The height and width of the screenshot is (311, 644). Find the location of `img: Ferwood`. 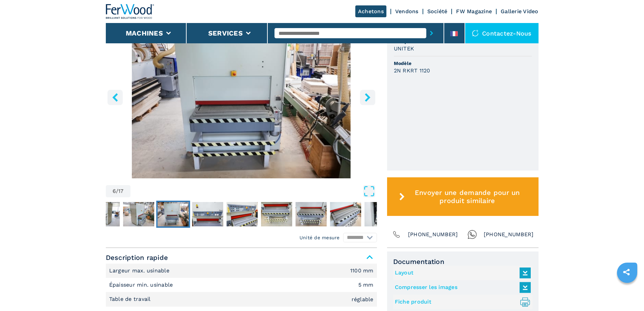

img: Ferwood is located at coordinates (130, 12).